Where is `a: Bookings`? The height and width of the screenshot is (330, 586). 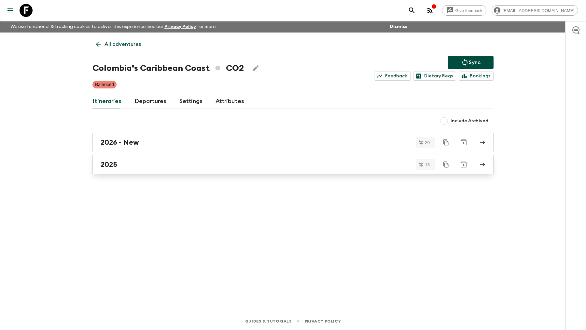 a: Bookings is located at coordinates (476, 76).